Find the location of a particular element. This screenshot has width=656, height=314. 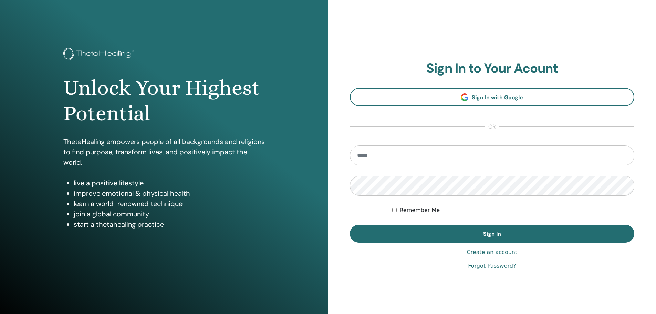

li: learn a world-renowned technique is located at coordinates (169, 203).